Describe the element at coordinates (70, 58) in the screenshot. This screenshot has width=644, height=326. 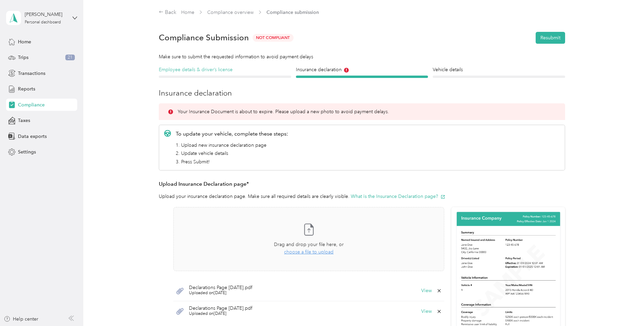
I see `span: 21` at that location.